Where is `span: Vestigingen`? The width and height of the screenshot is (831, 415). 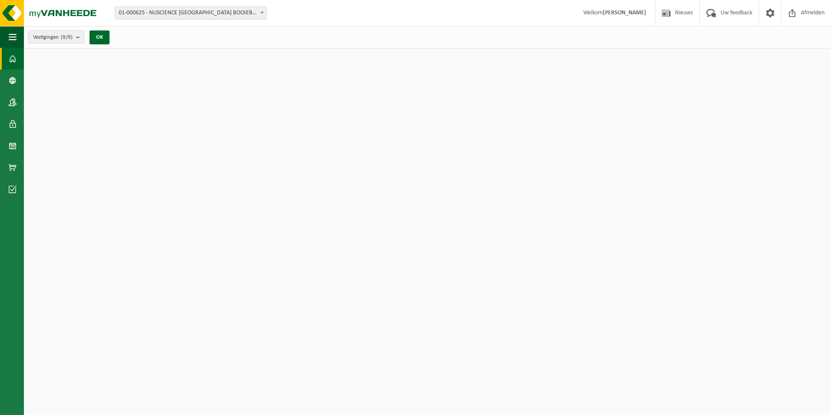
span: Vestigingen is located at coordinates (53, 37).